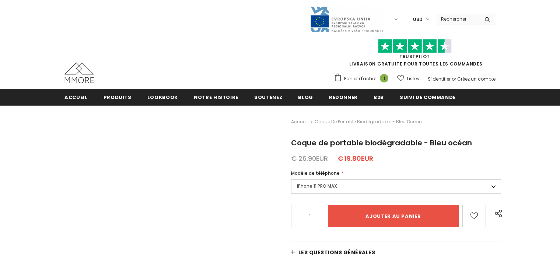 This screenshot has width=560, height=255. I want to click on a: Panier d'achat 1, so click(363, 79).